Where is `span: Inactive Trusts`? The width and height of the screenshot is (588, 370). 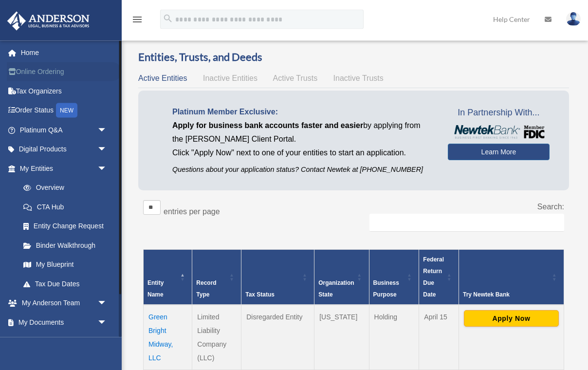 span: Inactive Trusts is located at coordinates (359, 78).